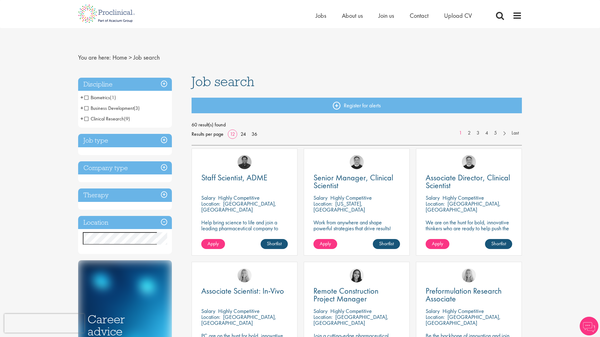 The height and width of the screenshot is (337, 600). What do you see at coordinates (458, 16) in the screenshot?
I see `span: Upload CV` at bounding box center [458, 16].